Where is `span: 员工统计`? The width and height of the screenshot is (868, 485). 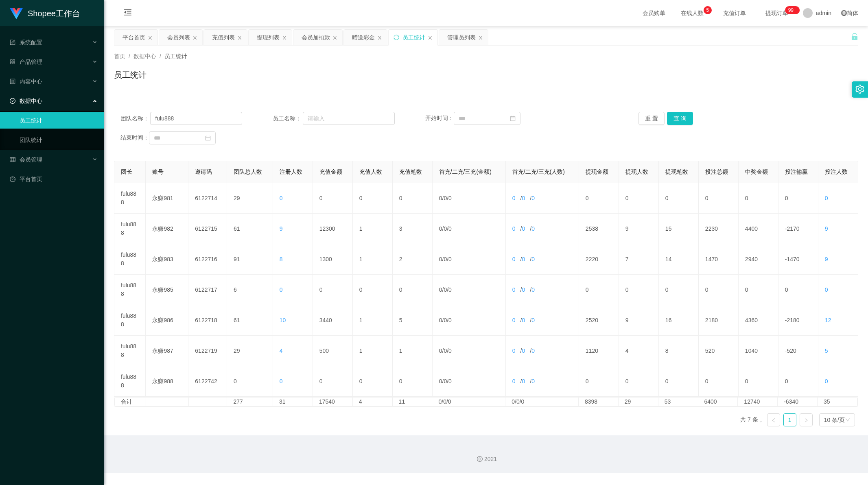 span: 员工统计 is located at coordinates (176, 56).